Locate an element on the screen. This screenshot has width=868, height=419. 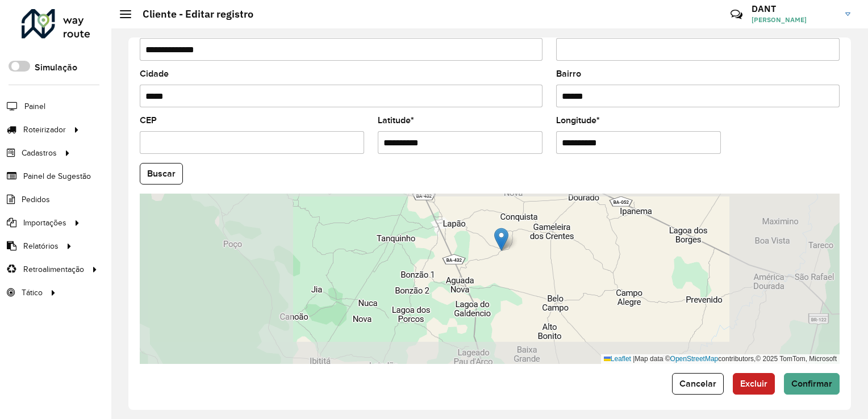
label: Latitude is located at coordinates (396, 121).